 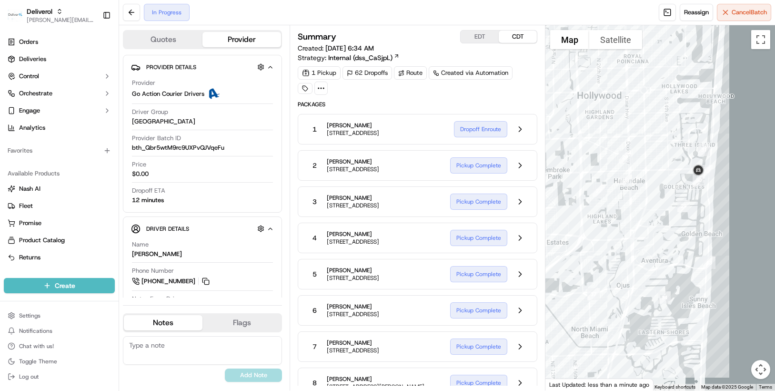 What do you see at coordinates (319, 73) in the screenshot?
I see `div: 1 Pickup` at bounding box center [319, 73].